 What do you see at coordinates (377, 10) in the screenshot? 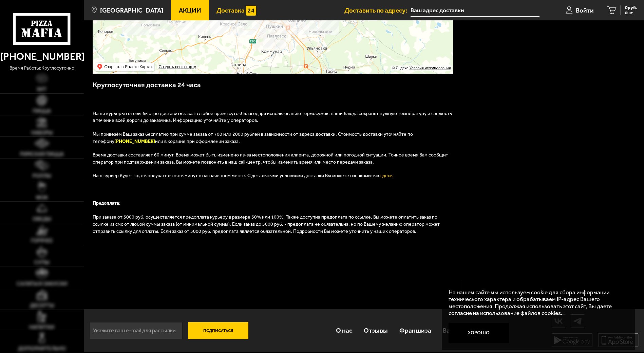
I see `span: Доставить по адресу:` at bounding box center [377, 10].